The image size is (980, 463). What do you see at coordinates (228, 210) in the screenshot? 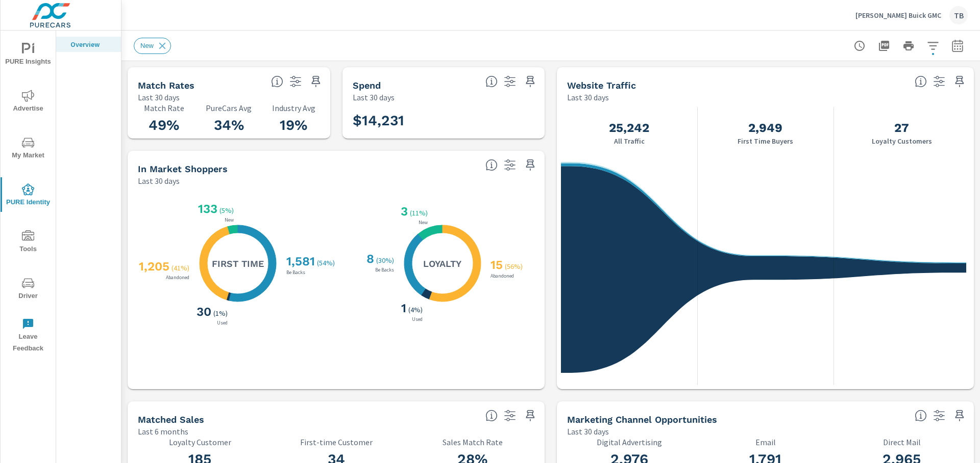
I see `p: ( 5% )` at bounding box center [228, 210].